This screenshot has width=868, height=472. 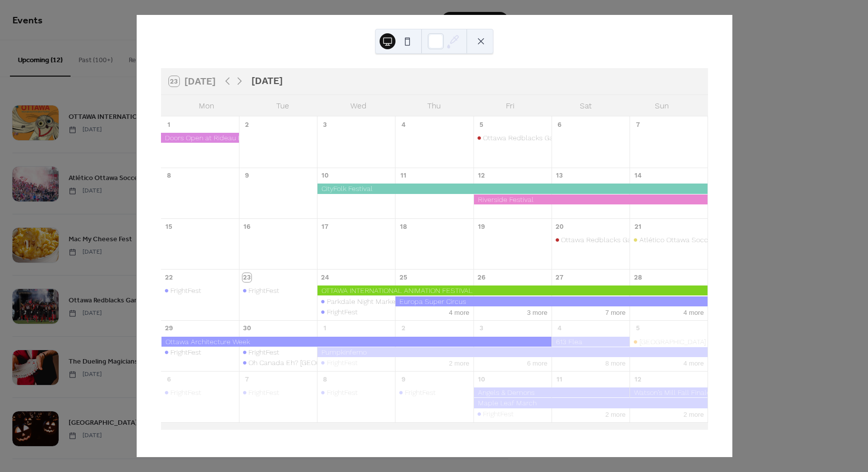 I want to click on div: Pumpkinferno, so click(x=512, y=352).